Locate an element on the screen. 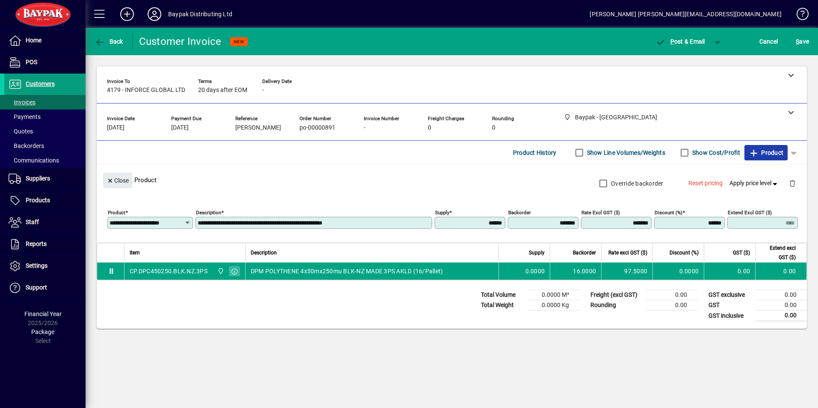 This screenshot has width=818, height=408. span: Close is located at coordinates (118, 181).